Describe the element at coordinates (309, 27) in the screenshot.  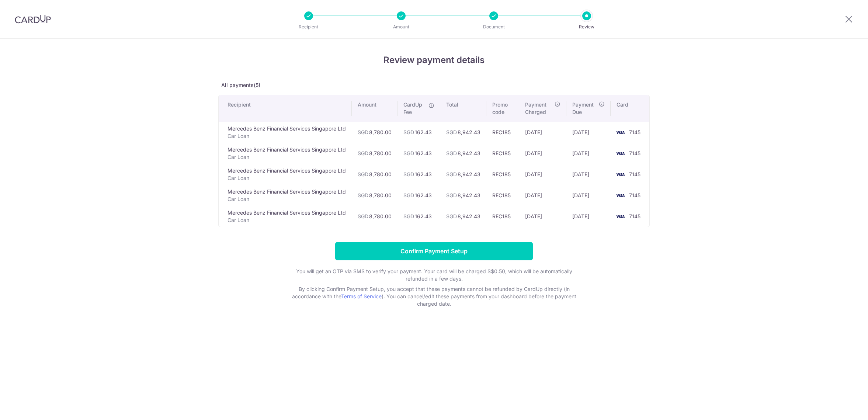
I see `p: Recipient` at that location.